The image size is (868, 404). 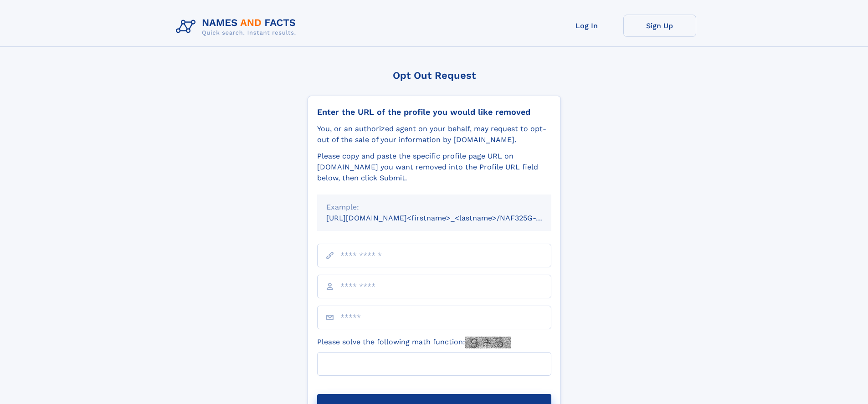 I want to click on a: Log In, so click(x=587, y=25).